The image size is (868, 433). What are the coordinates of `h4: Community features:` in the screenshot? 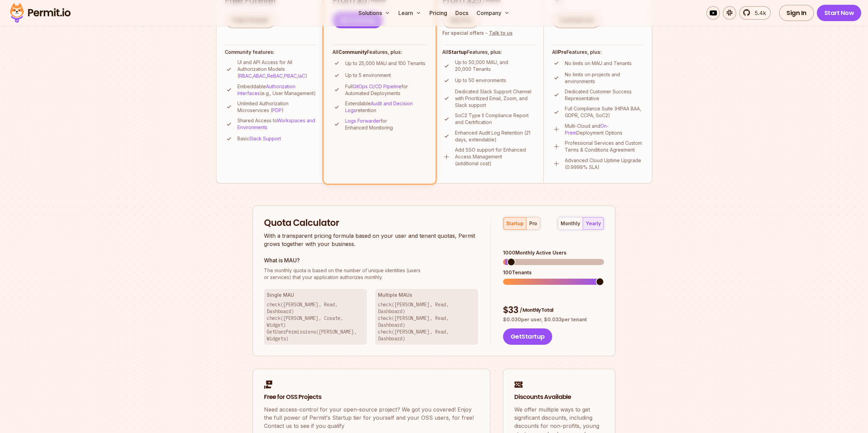 It's located at (271, 52).